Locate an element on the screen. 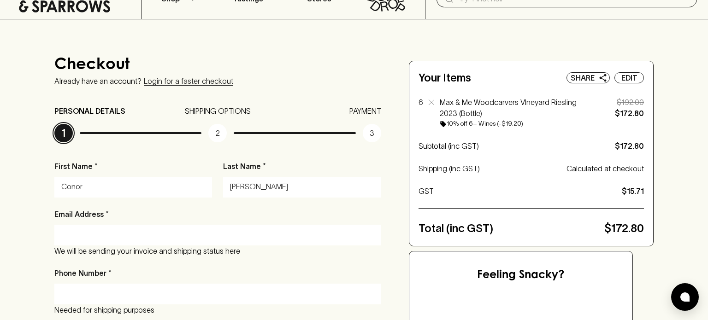 This screenshot has width=708, height=320. button: Share is located at coordinates (588, 78).